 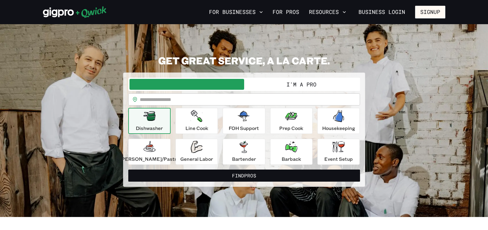 I want to click on button: Event Setup, so click(x=339, y=152).